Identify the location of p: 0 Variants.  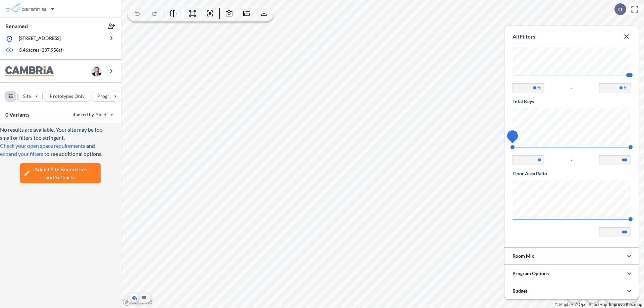
(17, 115).